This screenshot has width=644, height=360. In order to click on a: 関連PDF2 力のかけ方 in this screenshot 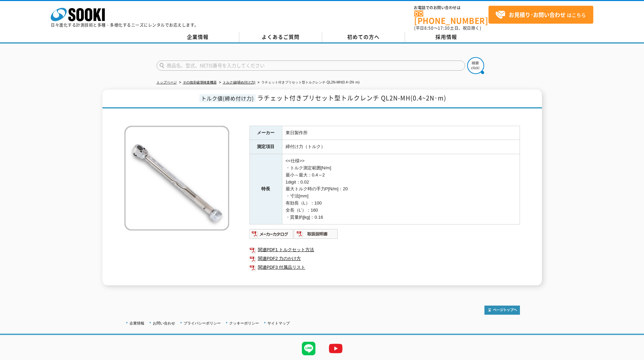, I will do `click(385, 259)`.